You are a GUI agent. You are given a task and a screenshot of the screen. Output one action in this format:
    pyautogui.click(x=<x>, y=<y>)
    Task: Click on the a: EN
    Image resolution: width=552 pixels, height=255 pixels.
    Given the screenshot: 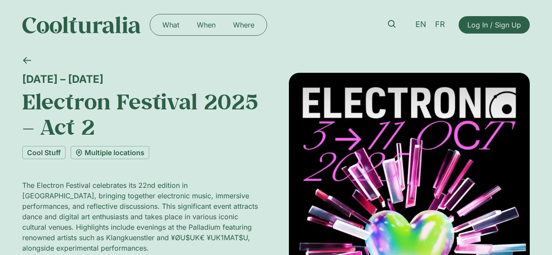 What is the action you would take?
    pyautogui.click(x=420, y=24)
    